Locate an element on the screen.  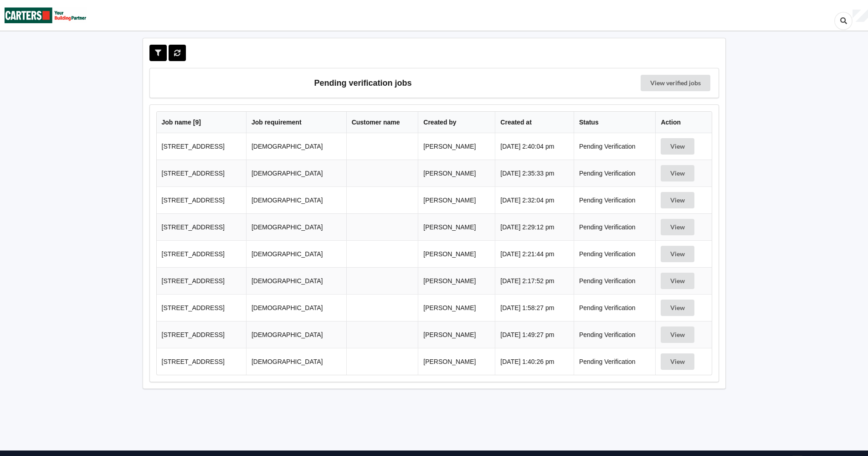
div: User Profile is located at coordinates (861, 16).